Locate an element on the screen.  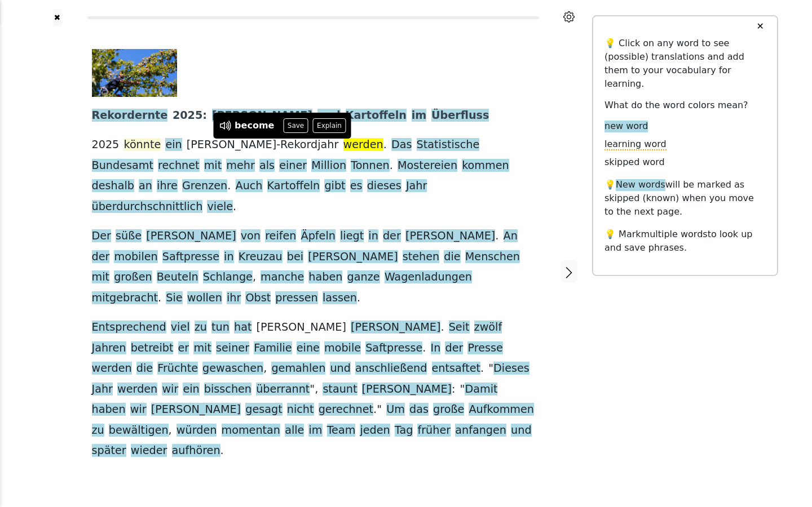
span: Kreuzau is located at coordinates (261, 257).